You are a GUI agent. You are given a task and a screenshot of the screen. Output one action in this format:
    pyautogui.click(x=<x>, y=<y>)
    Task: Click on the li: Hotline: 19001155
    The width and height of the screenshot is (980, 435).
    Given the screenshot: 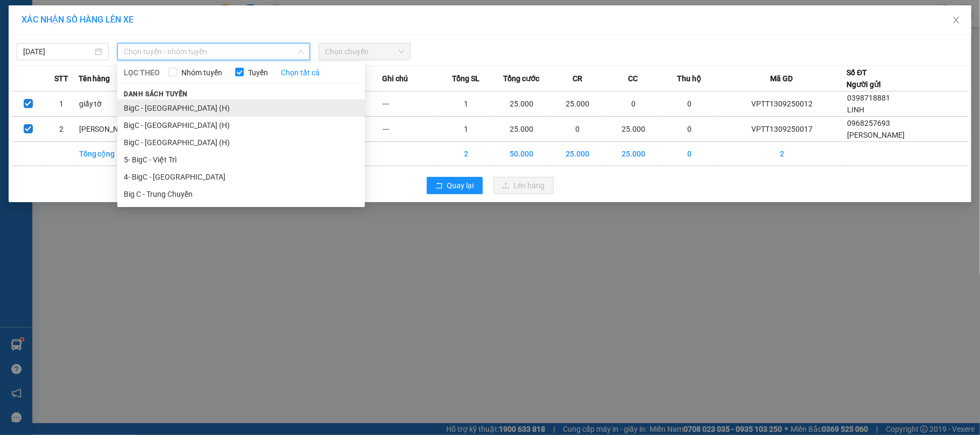 What is the action you would take?
    pyautogui.click(x=275, y=47)
    